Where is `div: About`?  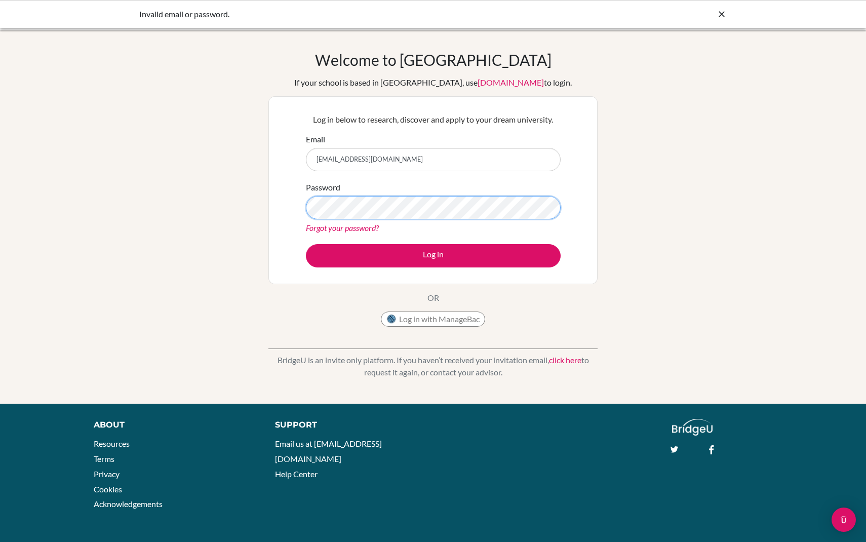 div: About is located at coordinates (173, 425).